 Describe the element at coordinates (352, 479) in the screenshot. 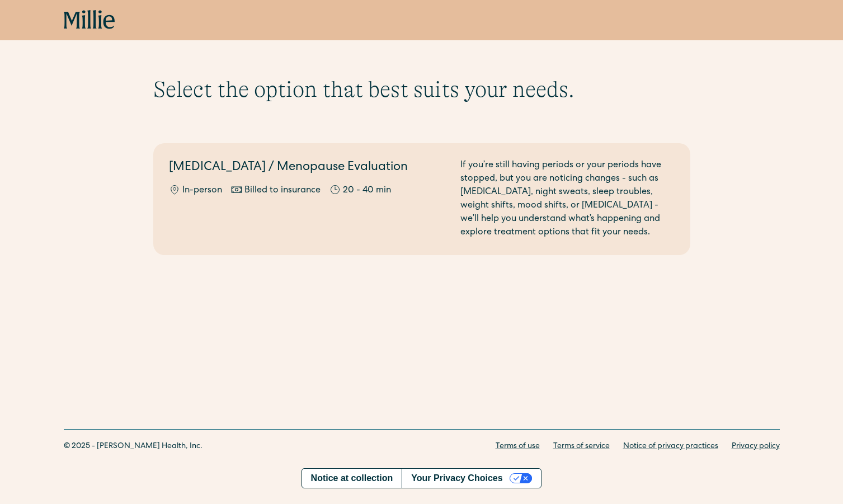

I see `a: Notice at collection` at that location.